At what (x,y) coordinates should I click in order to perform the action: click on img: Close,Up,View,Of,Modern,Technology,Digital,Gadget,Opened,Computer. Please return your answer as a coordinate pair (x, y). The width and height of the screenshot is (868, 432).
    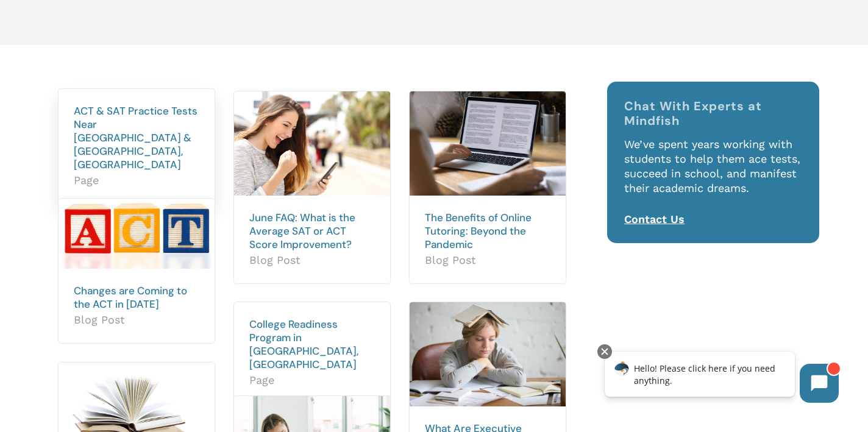
    Looking at the image, I should click on (488, 144).